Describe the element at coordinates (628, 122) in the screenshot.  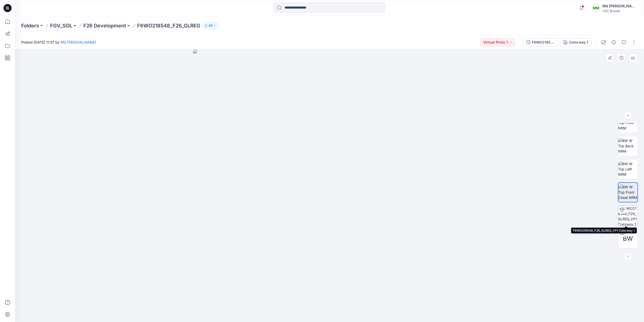
I see `img: BW W Top Front NRM` at that location.